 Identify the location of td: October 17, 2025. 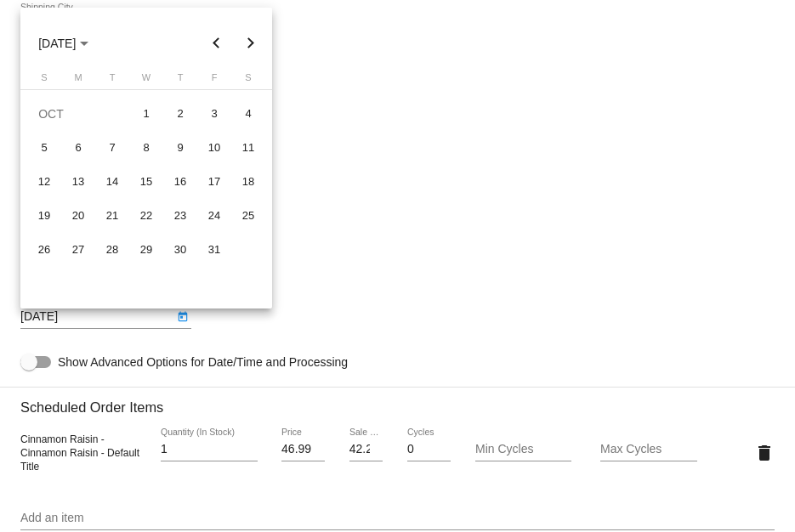
(214, 182).